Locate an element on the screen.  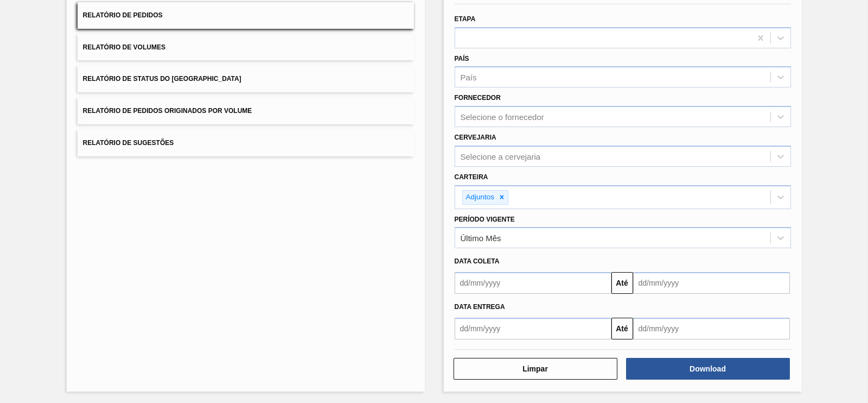
label: País is located at coordinates (461, 59).